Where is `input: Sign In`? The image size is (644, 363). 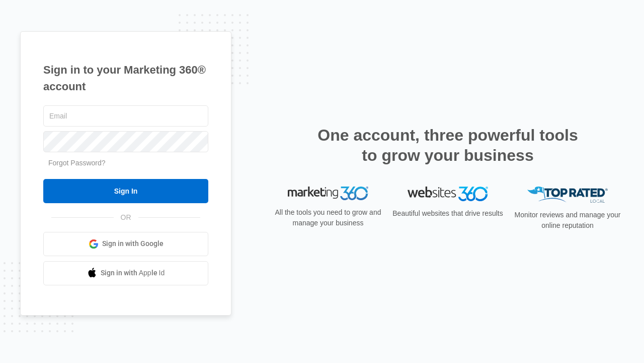 input: Sign In is located at coordinates (126, 191).